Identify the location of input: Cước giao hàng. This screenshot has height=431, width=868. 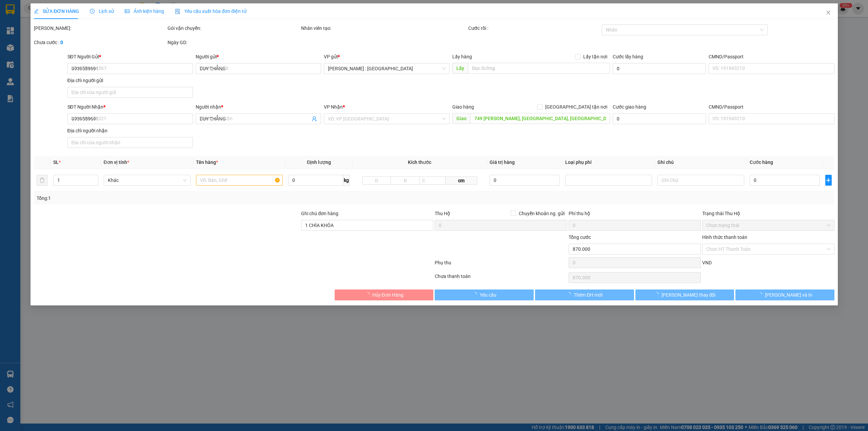
(659, 119).